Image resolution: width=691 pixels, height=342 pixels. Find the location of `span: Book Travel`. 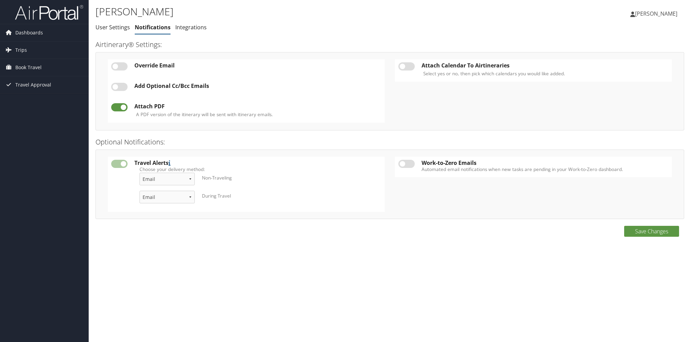

span: Book Travel is located at coordinates (28, 68).